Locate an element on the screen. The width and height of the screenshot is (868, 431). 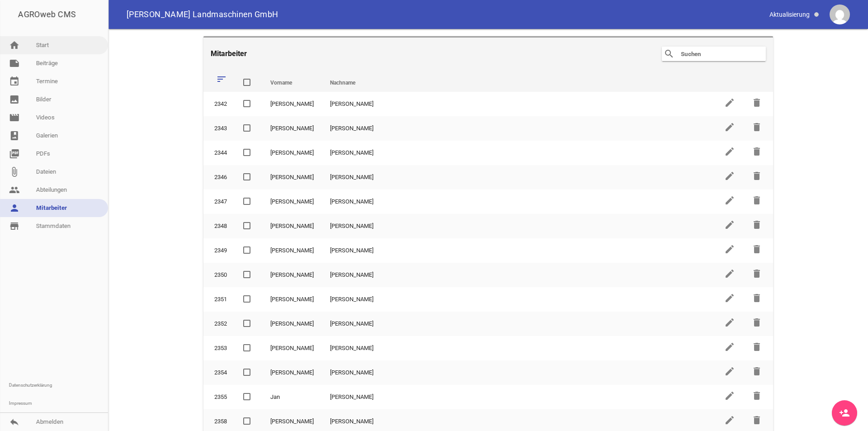
i: person_add is located at coordinates (844, 413).